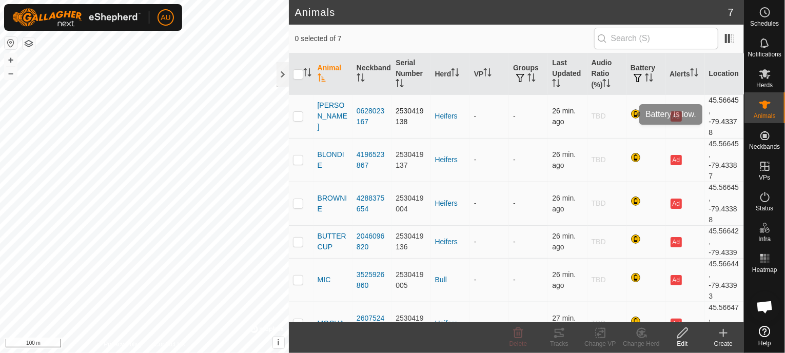 Image resolution: width=785 pixels, height=353 pixels. Describe the element at coordinates (764, 147) in the screenshot. I see `span: Neckbands` at that location.